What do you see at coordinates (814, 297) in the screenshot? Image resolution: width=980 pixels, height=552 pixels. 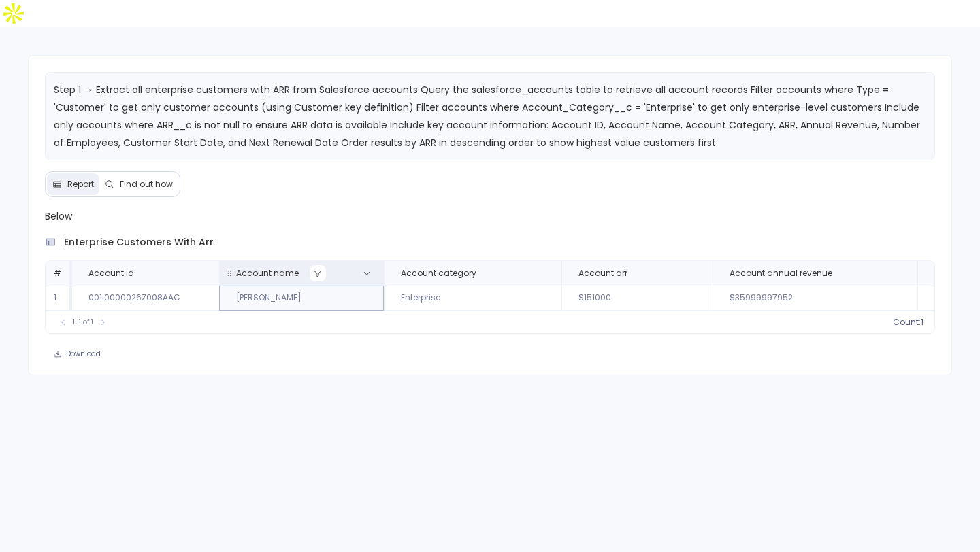 I see `td: $35999997952` at bounding box center [814, 297].